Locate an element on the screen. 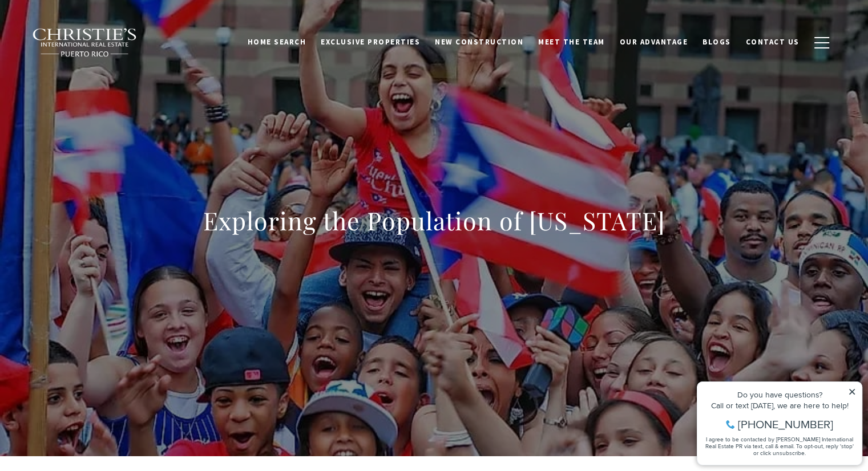  div: Do you have questions? is located at coordinates (88, 29).